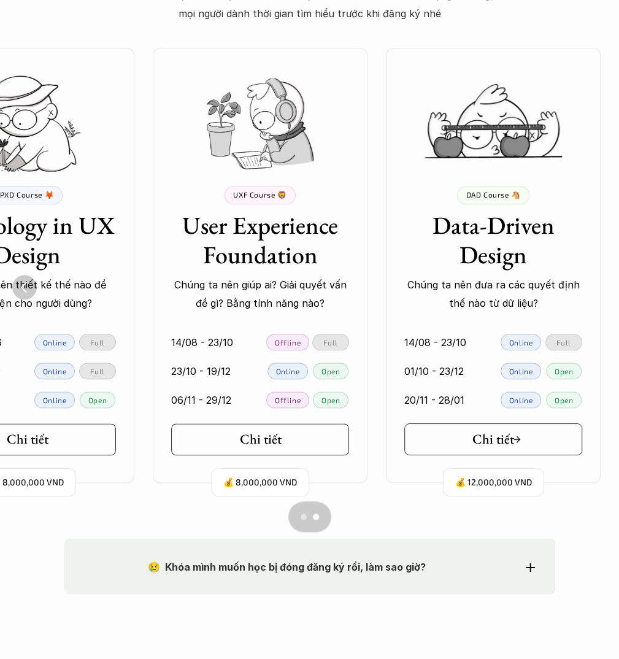 The width and height of the screenshot is (619, 659). Describe the element at coordinates (251, 269) in the screenshot. I see `li: 3 of 4` at that location.